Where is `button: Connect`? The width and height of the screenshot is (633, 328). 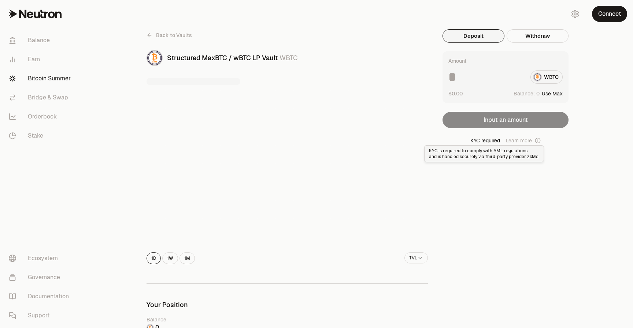 button: Connect is located at coordinates (610, 14).